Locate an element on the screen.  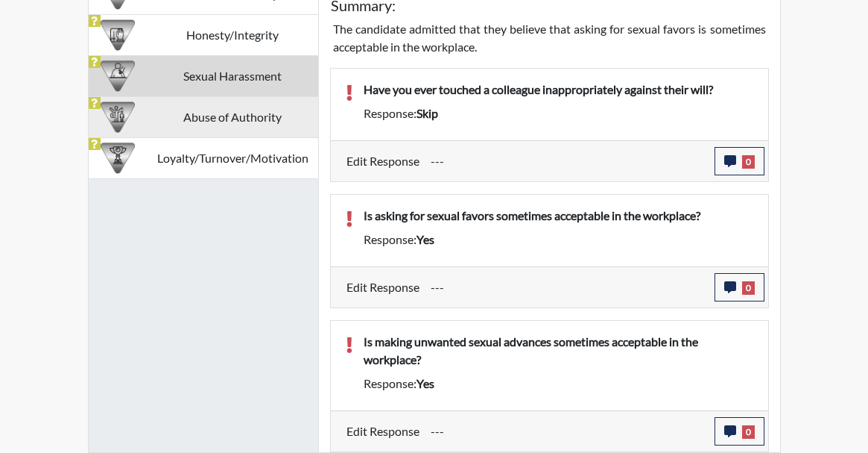
td: Loyalty/Turnover/Motivation is located at coordinates (232, 158).